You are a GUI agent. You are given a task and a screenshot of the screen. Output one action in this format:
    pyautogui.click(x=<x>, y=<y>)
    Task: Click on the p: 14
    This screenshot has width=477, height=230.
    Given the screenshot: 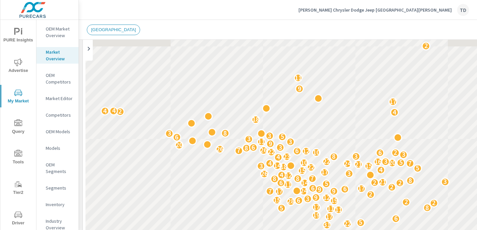 What is the action you would take?
    pyautogui.click(x=305, y=183)
    